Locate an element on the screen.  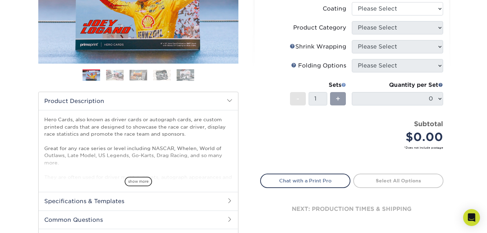
img: Hero Cards 03 is located at coordinates (138, 75).